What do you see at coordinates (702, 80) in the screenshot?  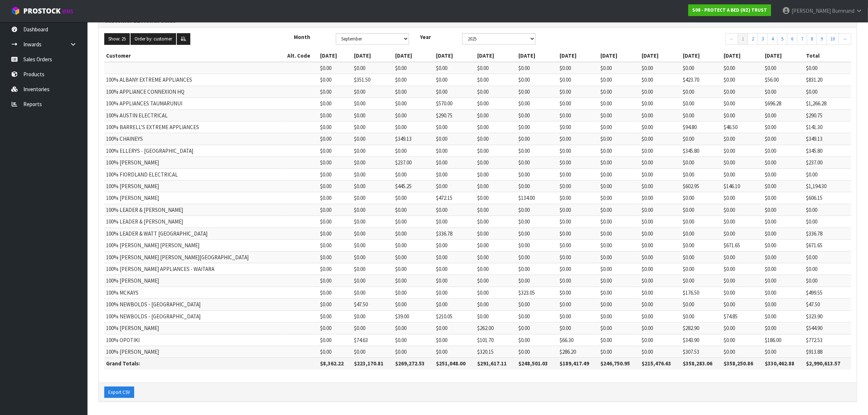 I see `td: $423.70` at bounding box center [702, 80].